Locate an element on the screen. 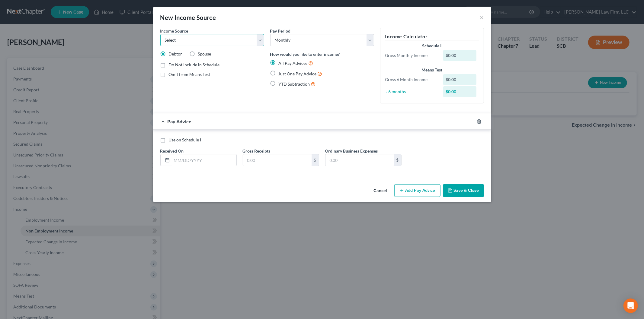  span: YTD Subtraction is located at coordinates (294, 84).